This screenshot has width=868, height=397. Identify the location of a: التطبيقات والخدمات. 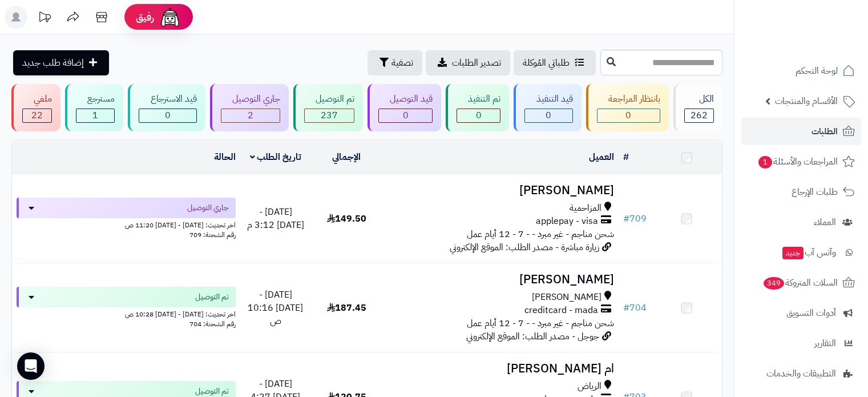
(802, 374).